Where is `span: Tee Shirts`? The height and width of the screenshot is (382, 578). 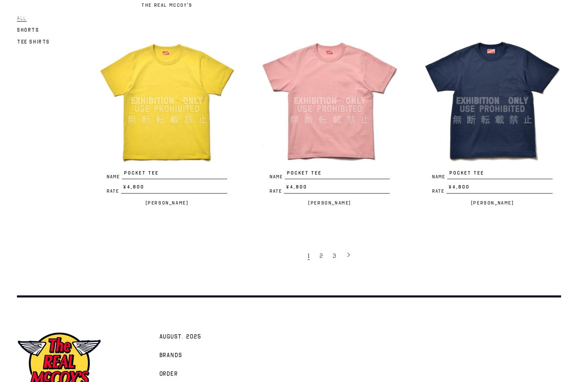 span: Tee Shirts is located at coordinates (33, 42).